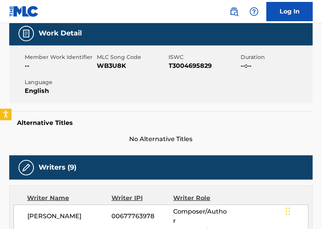 The width and height of the screenshot is (322, 229). What do you see at coordinates (60, 82) in the screenshot?
I see `span: Language` at bounding box center [60, 82].